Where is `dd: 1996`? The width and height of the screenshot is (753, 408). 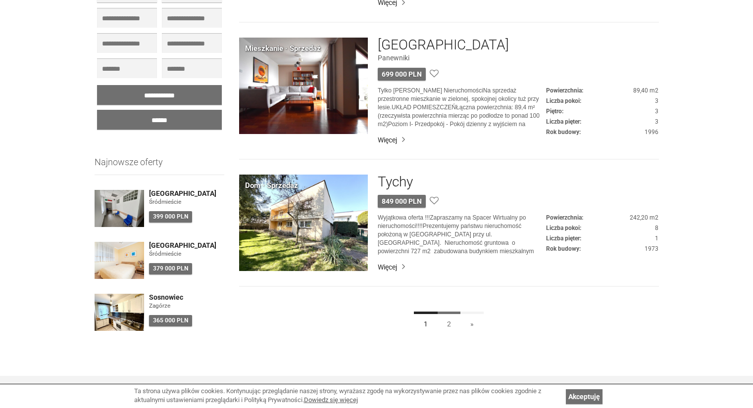 dd: 1996 is located at coordinates (602, 132).